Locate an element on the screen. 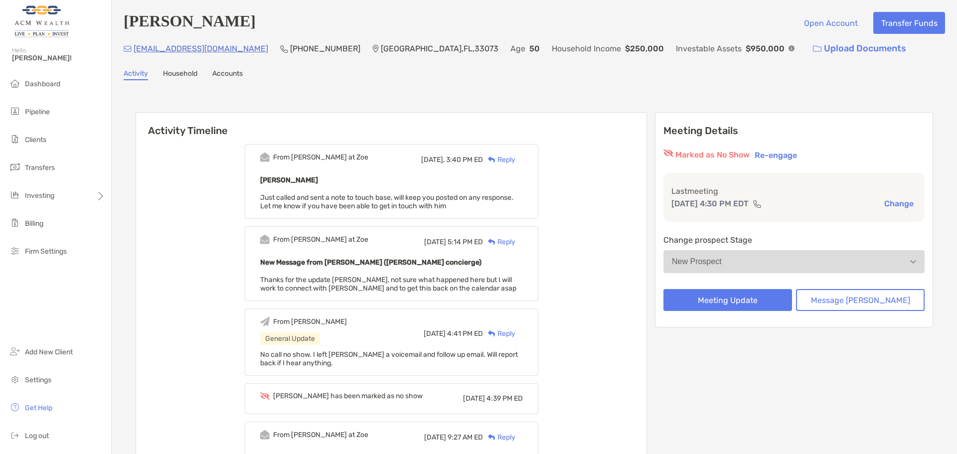  span: Just called and sent a note to touch base, will keep you posted on any response. Let me know if y... is located at coordinates (387, 202).